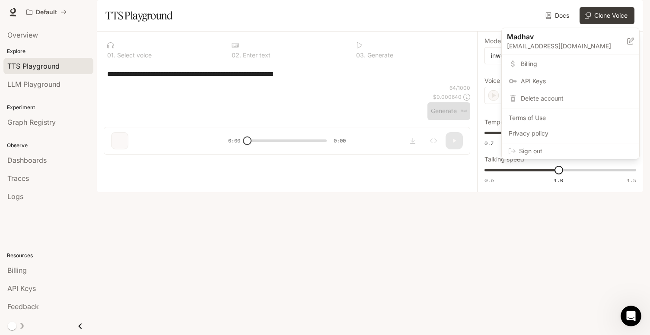  I want to click on span: Terms of Use, so click(571, 118).